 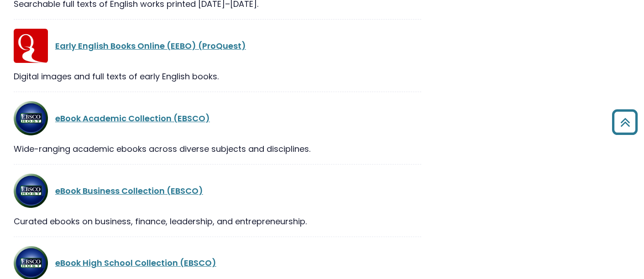 I want to click on a: eBook Academic Collection (EBSCO), so click(x=132, y=118).